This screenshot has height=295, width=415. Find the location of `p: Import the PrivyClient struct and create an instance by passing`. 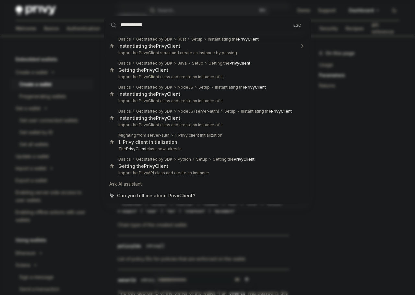

p: Import the PrivyClient struct and create an instance by passing is located at coordinates (207, 53).